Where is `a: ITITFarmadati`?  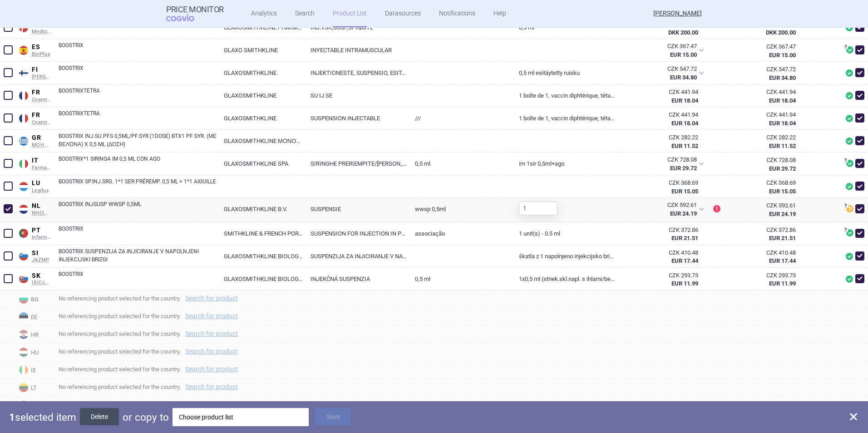
a: ITITFarmadati is located at coordinates (34, 163).